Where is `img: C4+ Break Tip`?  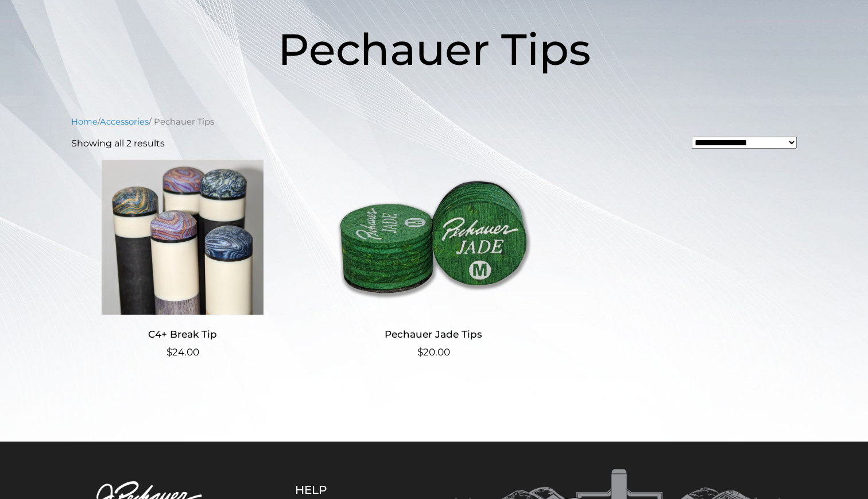
img: C4+ Break Tip is located at coordinates (183, 237).